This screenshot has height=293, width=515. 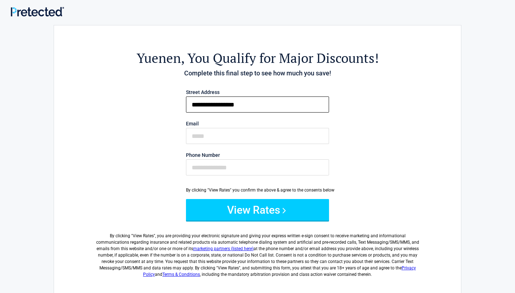 I want to click on a: marketing partners (listed here), so click(x=223, y=249).